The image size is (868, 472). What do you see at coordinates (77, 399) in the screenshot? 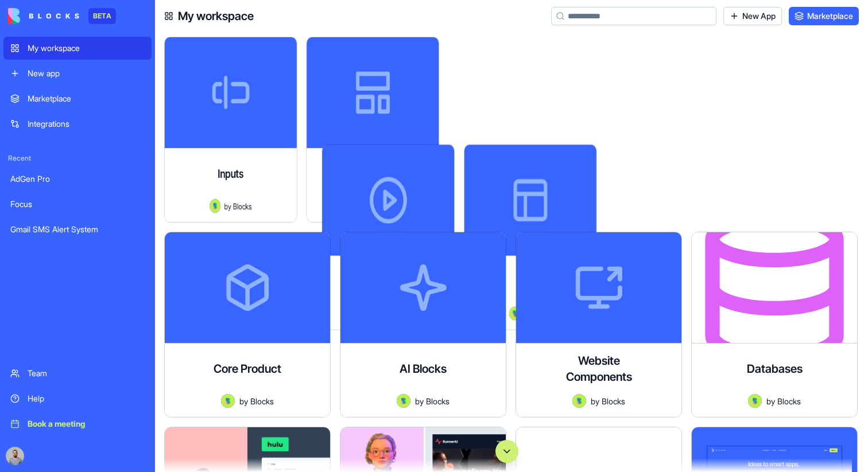
I see `a: Help` at bounding box center [77, 399].